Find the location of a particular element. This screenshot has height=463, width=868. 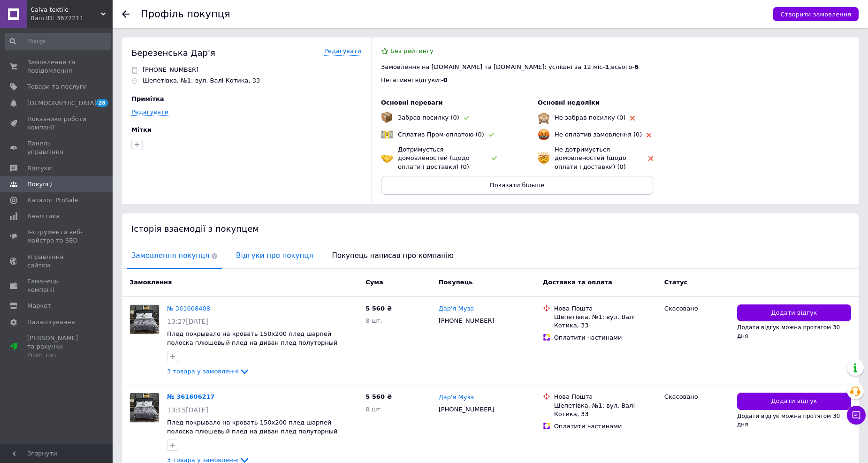

div: Березенська Дар'я is located at coordinates (173, 53).